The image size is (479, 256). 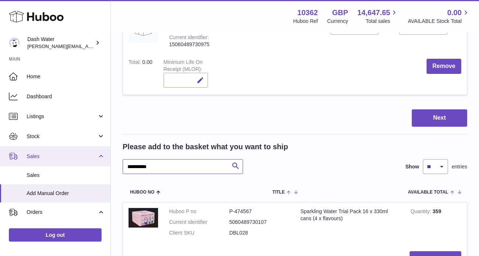 What do you see at coordinates (436, 224) in the screenshot?
I see `td: 359` at bounding box center [436, 224].